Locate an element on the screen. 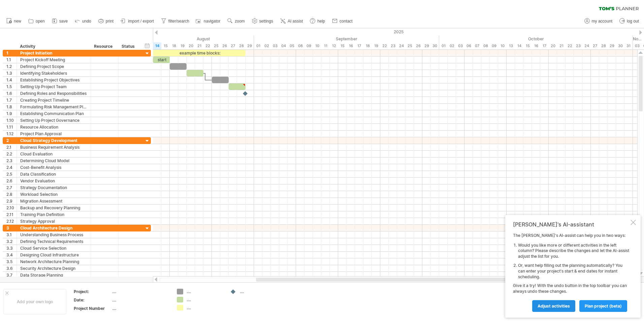 This screenshot has height=321, width=644. span: my account is located at coordinates (602, 21).